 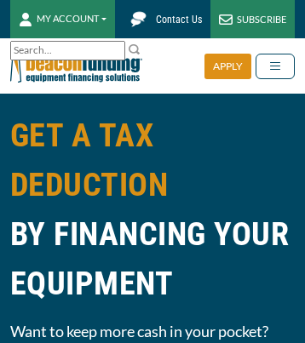 What do you see at coordinates (230, 66) in the screenshot?
I see `a: APPLY` at bounding box center [230, 66].